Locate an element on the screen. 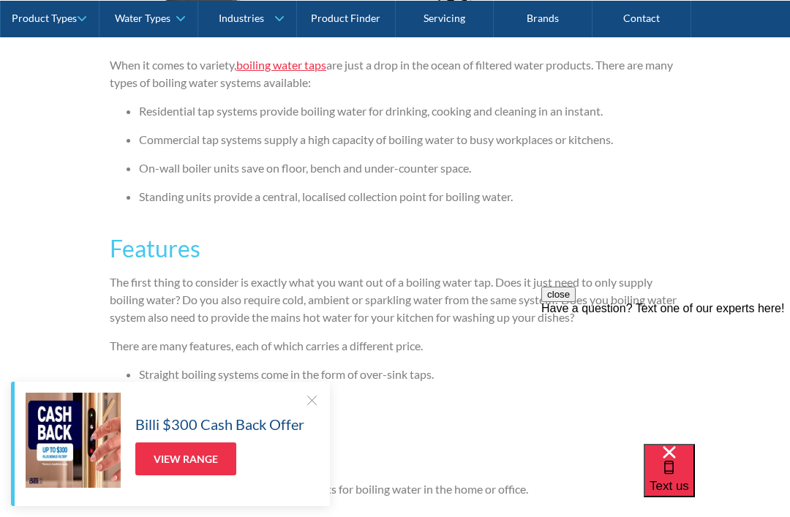 This screenshot has width=790, height=517. img: Billi $300 Cash Back Offer is located at coordinates (73, 440).